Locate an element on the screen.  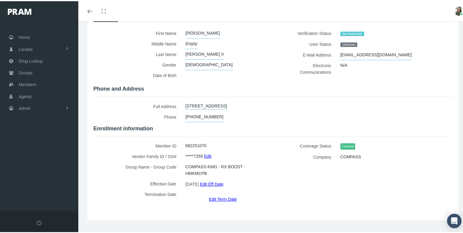
span: Empty is located at coordinates (192, 42).